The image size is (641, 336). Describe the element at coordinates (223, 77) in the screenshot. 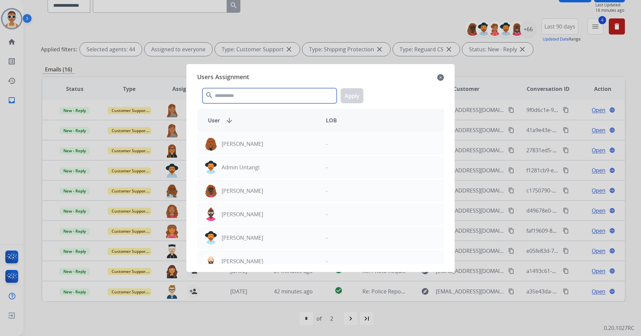

I see `span: Users Assignment` at that location.